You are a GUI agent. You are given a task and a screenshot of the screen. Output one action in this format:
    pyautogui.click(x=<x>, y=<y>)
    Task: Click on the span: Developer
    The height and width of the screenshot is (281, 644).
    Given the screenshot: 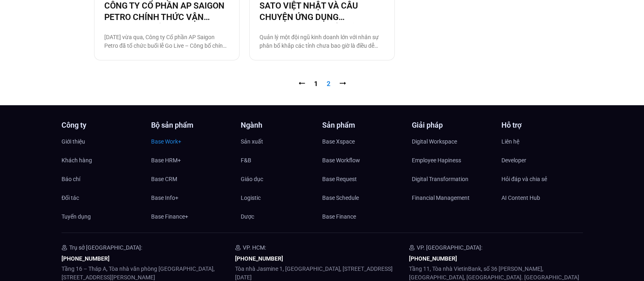 What is the action you would take?
    pyautogui.click(x=514, y=160)
    